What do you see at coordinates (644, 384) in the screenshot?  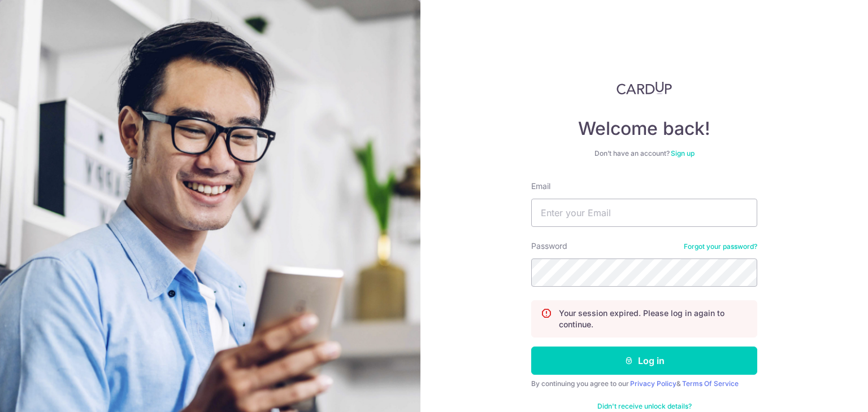 I see `div: By continuing you agree to our &` at bounding box center [644, 384].